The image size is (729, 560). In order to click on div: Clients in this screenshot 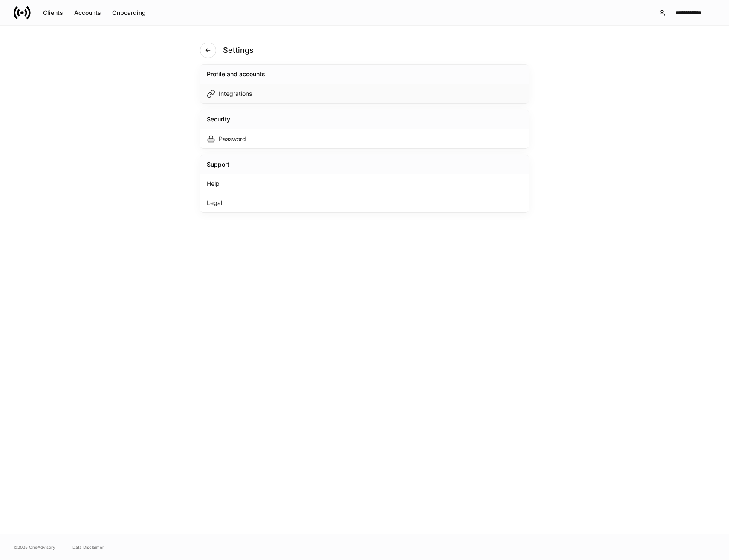, I will do `click(53, 13)`.